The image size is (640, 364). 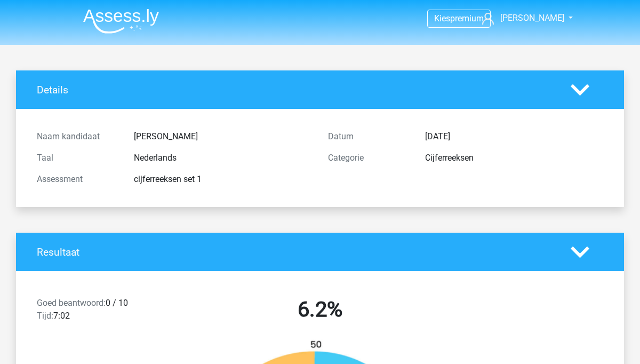 I want to click on div: Nederlands, so click(x=223, y=158).